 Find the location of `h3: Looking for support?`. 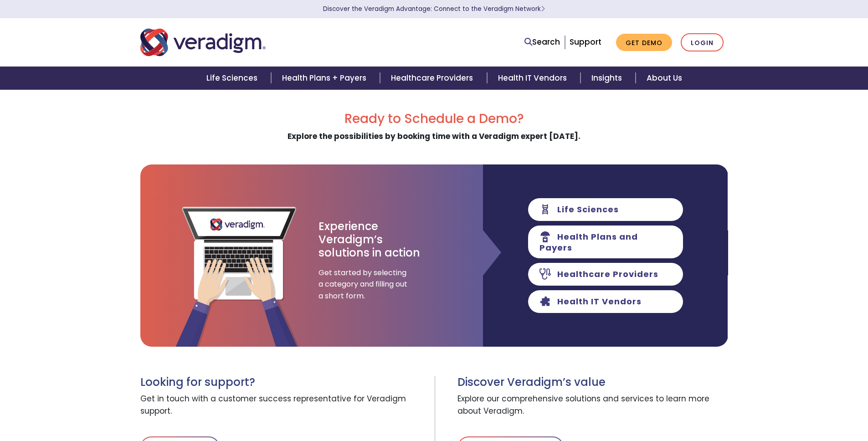

h3: Looking for support? is located at coordinates (283, 382).